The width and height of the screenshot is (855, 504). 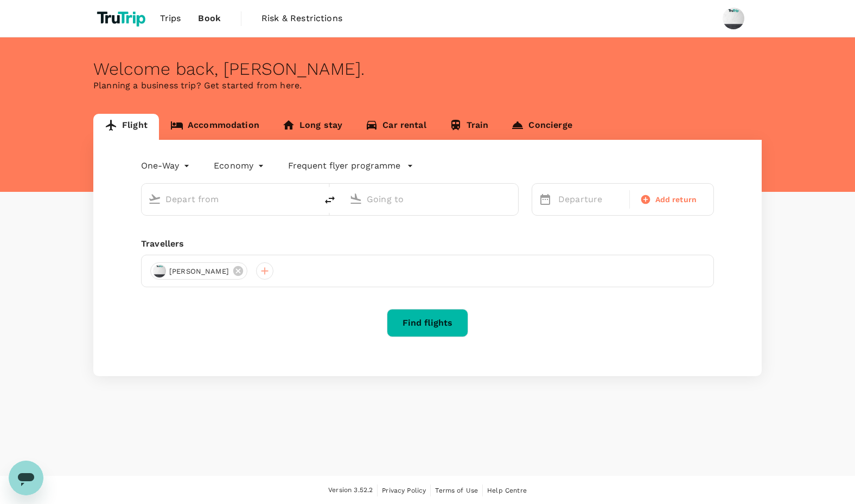 I want to click on p: Departure, so click(x=590, y=199).